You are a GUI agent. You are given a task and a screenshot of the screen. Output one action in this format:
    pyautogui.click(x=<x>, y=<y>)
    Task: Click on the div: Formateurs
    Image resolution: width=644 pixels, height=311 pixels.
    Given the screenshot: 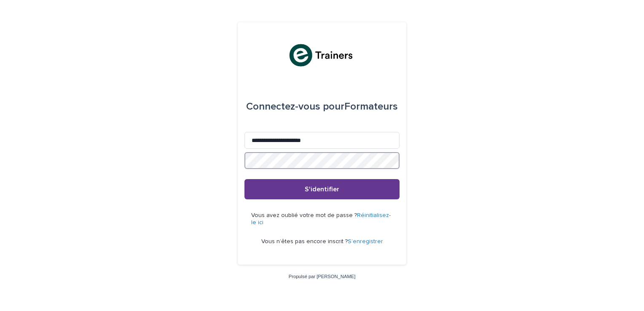 What is the action you would take?
    pyautogui.click(x=322, y=107)
    